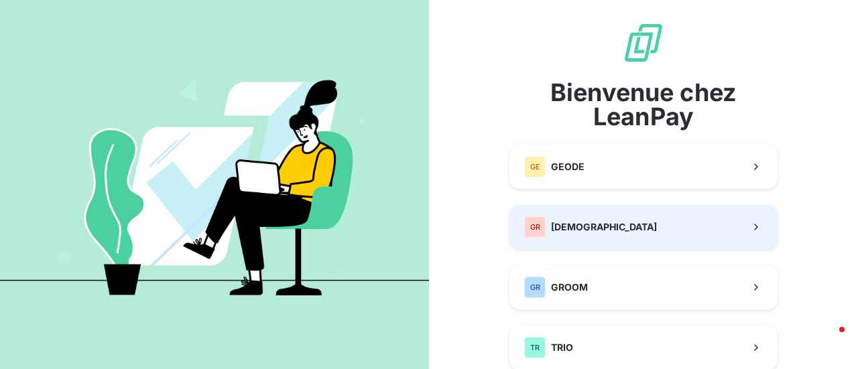 The height and width of the screenshot is (369, 858). What do you see at coordinates (644, 43) in the screenshot?
I see `img: logo sigle` at bounding box center [644, 43].